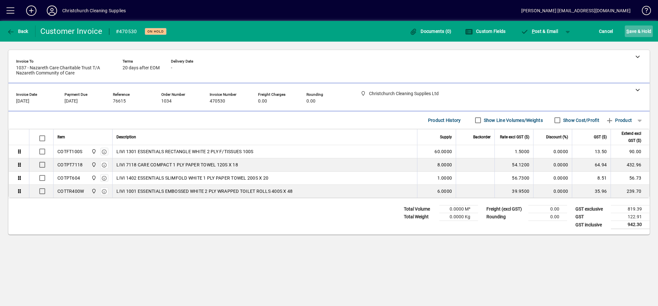  I want to click on span: Rate excl GST ($), so click(515, 137).